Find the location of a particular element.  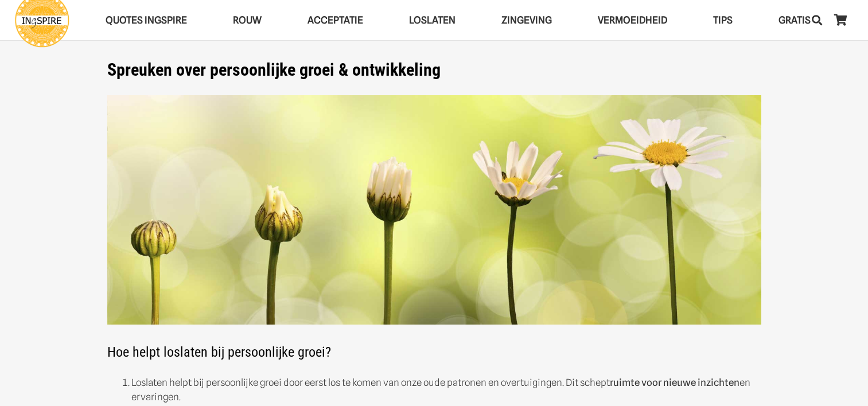

span: TIPS is located at coordinates (723, 20).